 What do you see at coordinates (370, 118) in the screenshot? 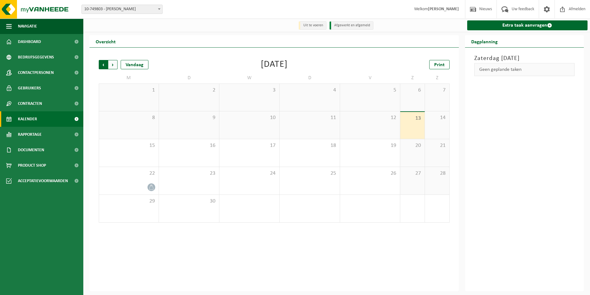
I see `span: 12` at bounding box center [370, 118].